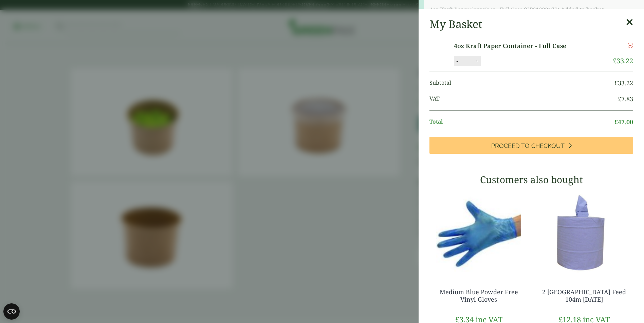 The height and width of the screenshot is (323, 644). I want to click on bdi: 47.00, so click(623, 122).